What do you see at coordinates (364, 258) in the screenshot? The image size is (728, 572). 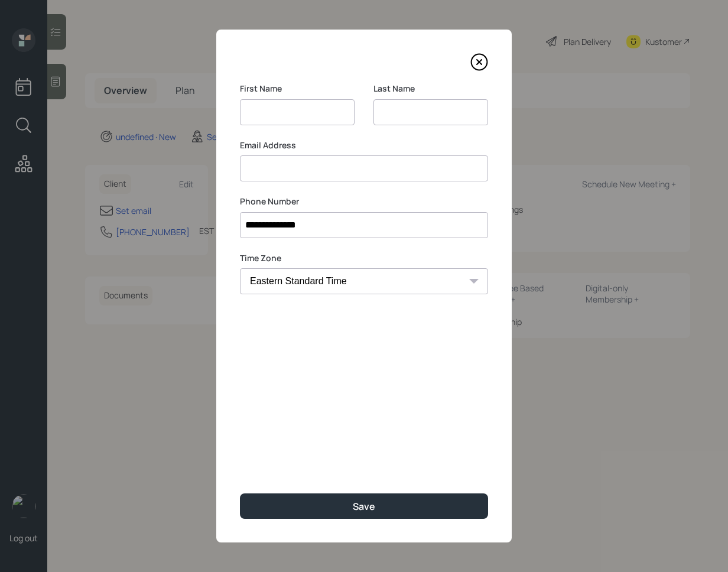 I see `label: Time Zone` at bounding box center [364, 258].